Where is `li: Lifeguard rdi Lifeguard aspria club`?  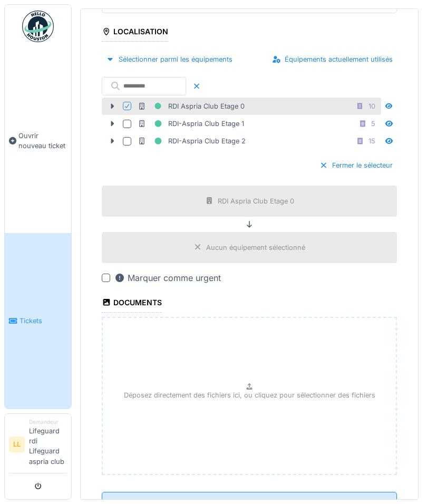
li: Lifeguard rdi Lifeguard aspria club is located at coordinates (48, 445).